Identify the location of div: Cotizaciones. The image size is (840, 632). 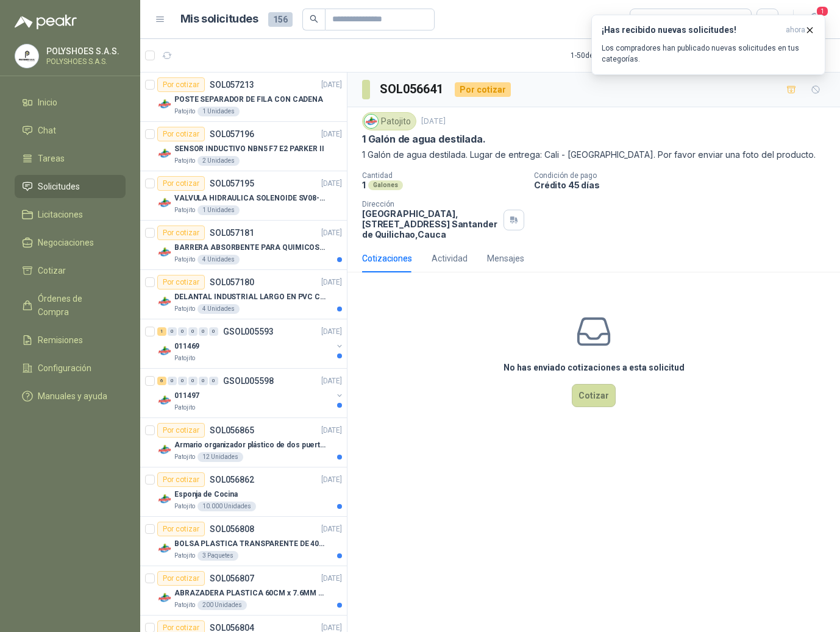
(387, 258).